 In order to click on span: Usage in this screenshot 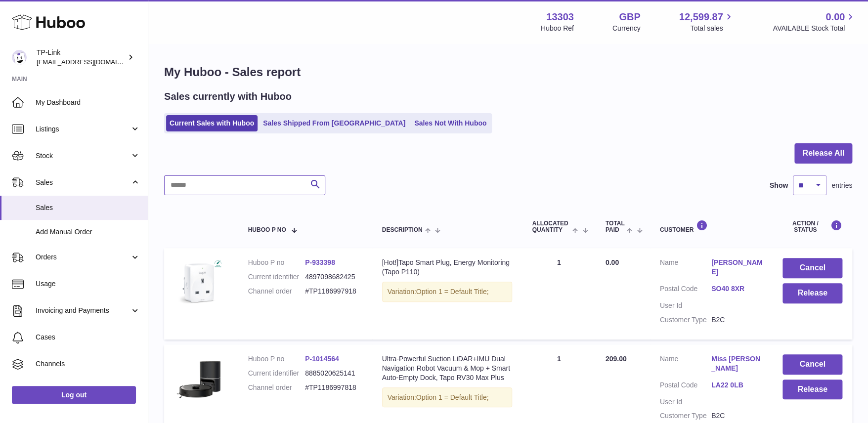, I will do `click(88, 283)`.